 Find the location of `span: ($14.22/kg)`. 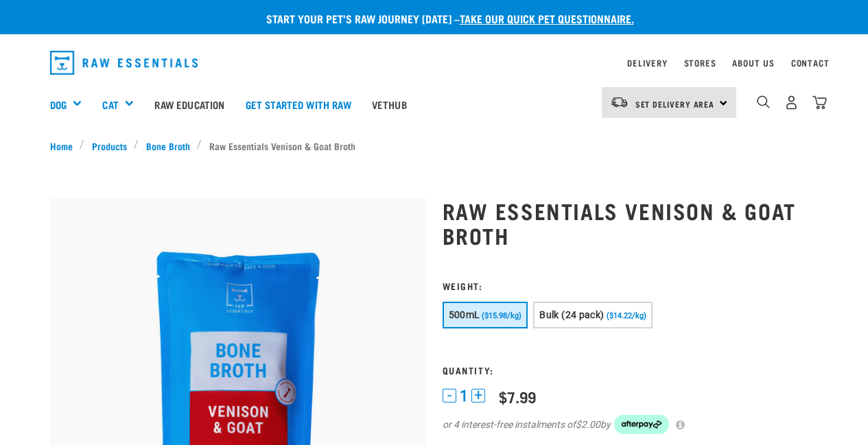

span: ($14.22/kg) is located at coordinates (626, 316).